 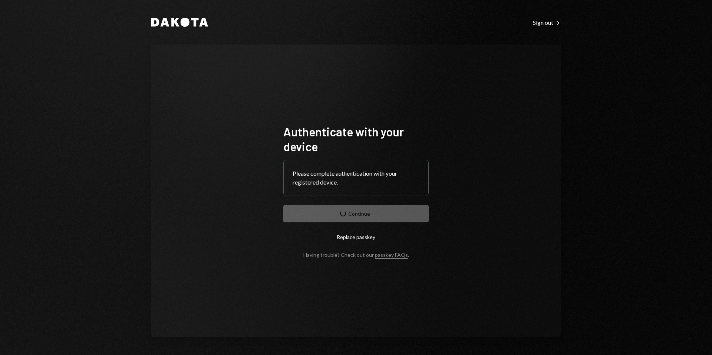 I want to click on a: Sign out, so click(x=547, y=22).